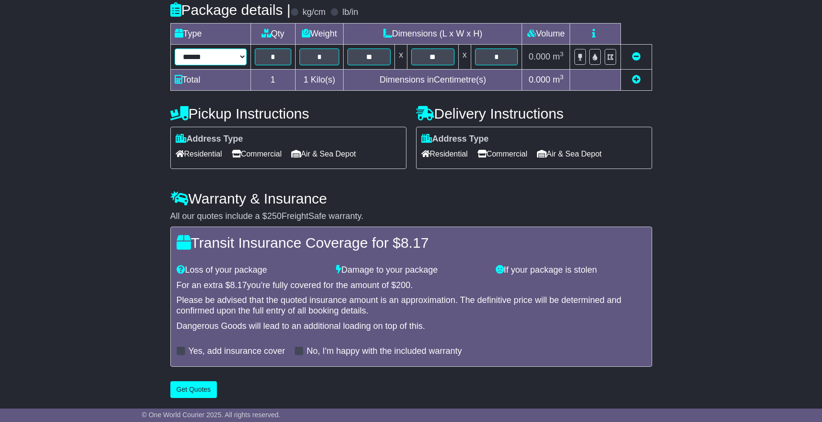  Describe the element at coordinates (252, 270) in the screenshot. I see `div: Loss of your package` at that location.